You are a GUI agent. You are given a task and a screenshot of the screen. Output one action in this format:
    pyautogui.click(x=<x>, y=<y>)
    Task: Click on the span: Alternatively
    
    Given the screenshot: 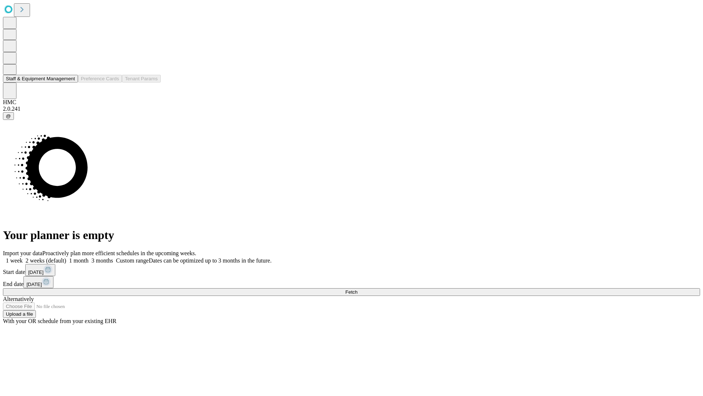 What is the action you would take?
    pyautogui.click(x=18, y=299)
    